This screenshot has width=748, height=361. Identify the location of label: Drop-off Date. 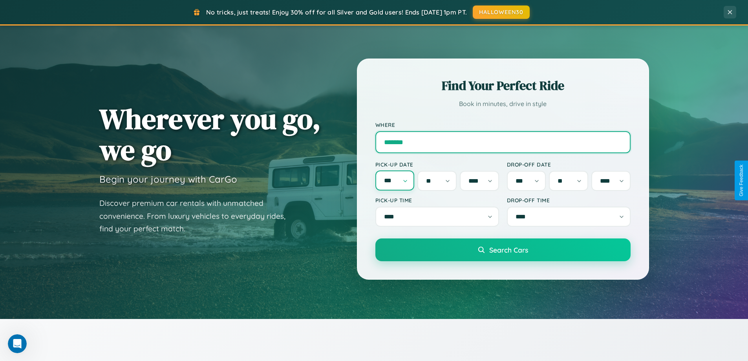
(569, 164).